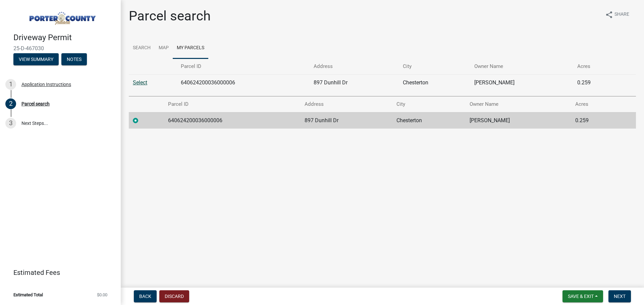 The image size is (644, 305). I want to click on a: Map, so click(164, 48).